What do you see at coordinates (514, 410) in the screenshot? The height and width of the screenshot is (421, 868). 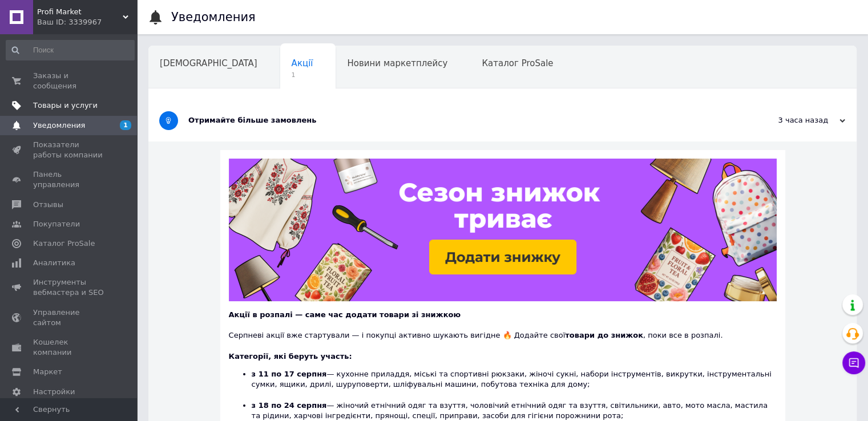 I see `li: — жіночий етнічний одяг та взуття, чоловічий етнічний одяг та взуття, світильники, авто, мото мас...` at bounding box center [514, 410].